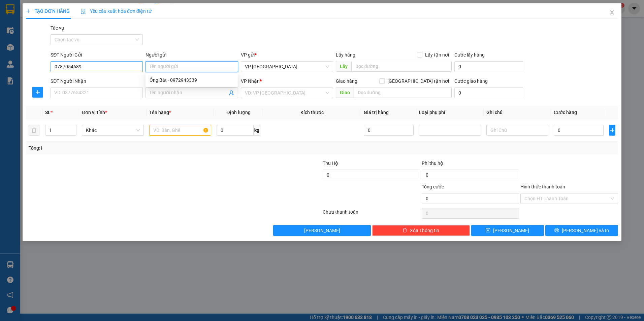 The height and width of the screenshot is (321, 644). Describe the element at coordinates (97, 81) in the screenshot. I see `div: SĐT Người Nhận` at that location.